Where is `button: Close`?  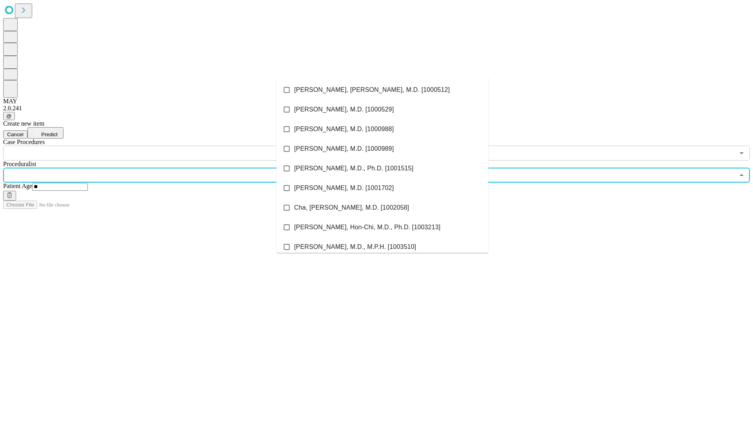 button: Close is located at coordinates (742, 175).